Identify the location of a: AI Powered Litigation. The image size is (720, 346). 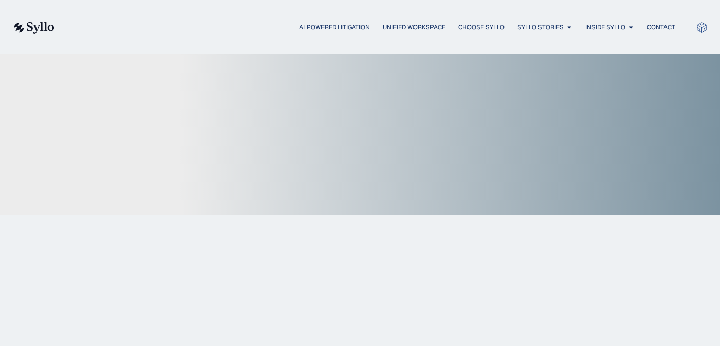
(334, 27).